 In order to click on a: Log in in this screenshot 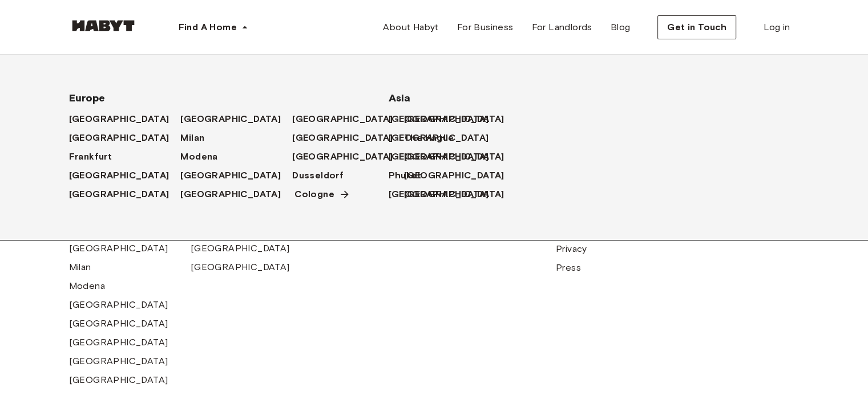, I will do `click(777, 27)`.